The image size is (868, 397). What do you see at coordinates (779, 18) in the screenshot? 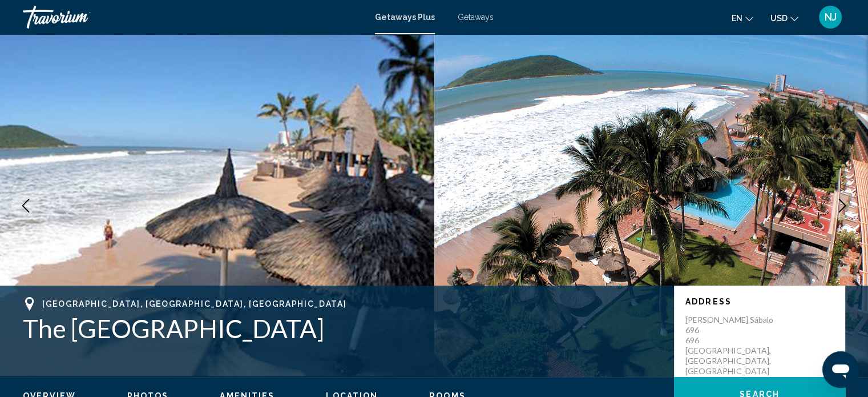
I see `span: USD` at bounding box center [779, 18].